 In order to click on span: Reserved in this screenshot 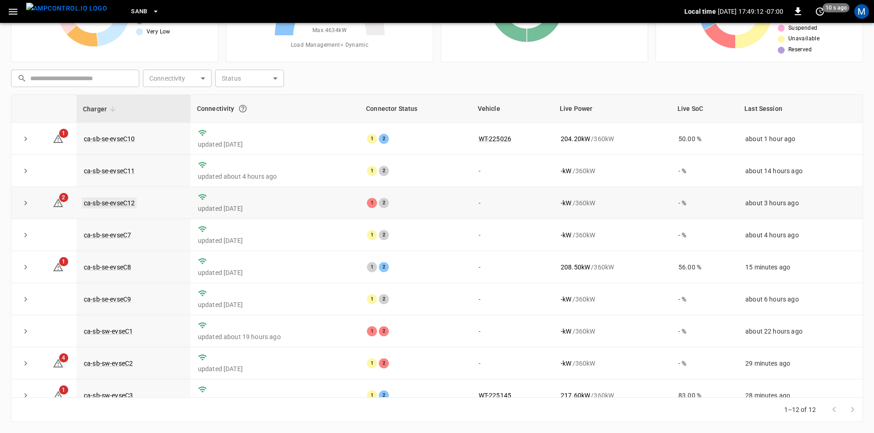, I will do `click(800, 50)`.